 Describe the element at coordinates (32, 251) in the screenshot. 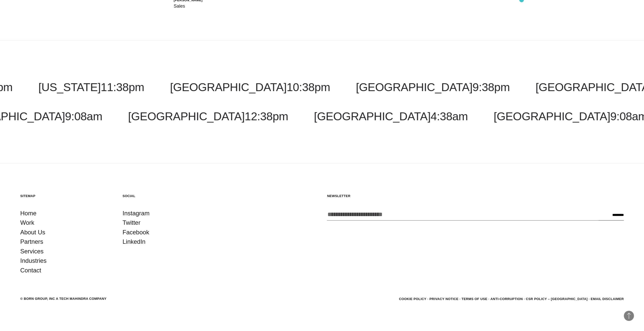

I see `a: Services` at that location.